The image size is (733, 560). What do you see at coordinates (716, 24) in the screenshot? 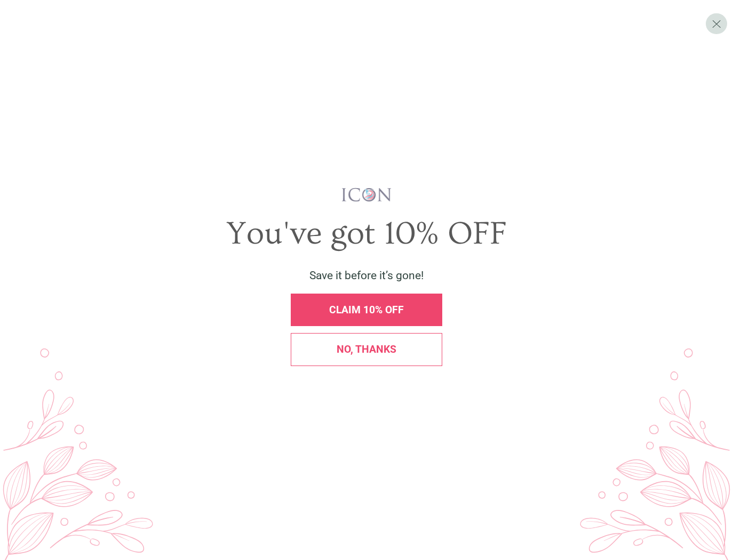
I see `span: X` at bounding box center [716, 24].